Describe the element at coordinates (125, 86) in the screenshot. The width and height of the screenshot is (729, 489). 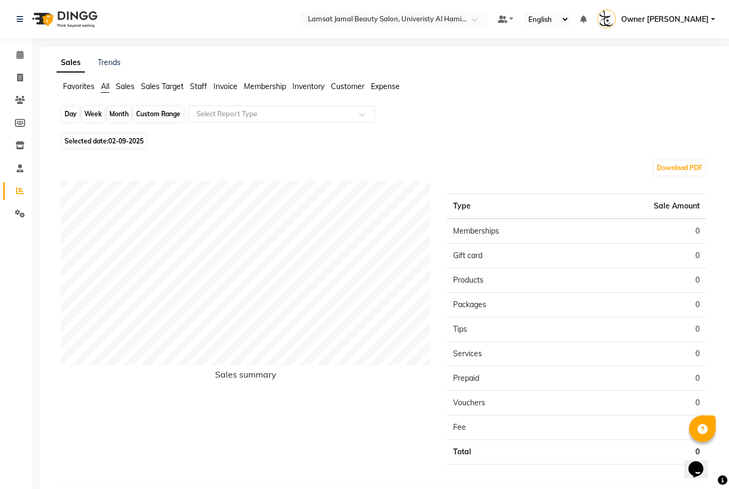
I see `span: Sales` at that location.